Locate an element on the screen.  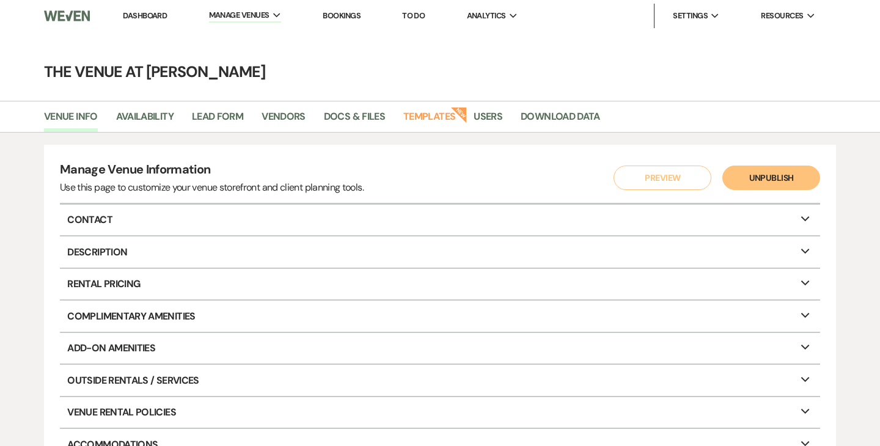
strong: New is located at coordinates (459, 114).